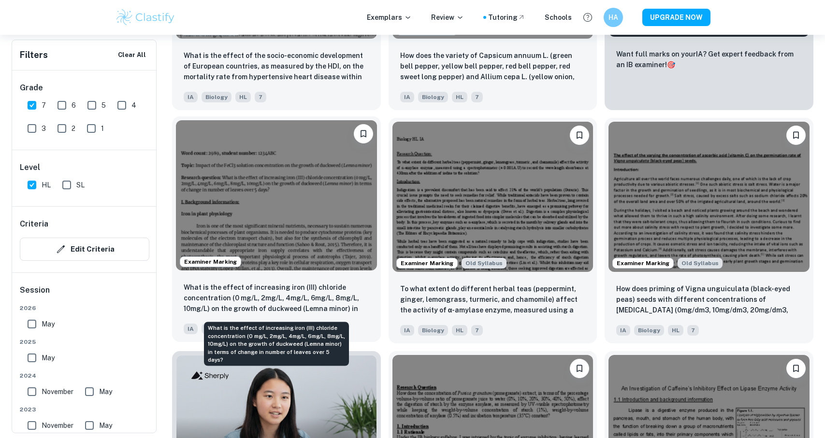  I want to click on img: Biology IA example thumbnail: How does priming of Vigna unguiculata (b, so click(709, 197).